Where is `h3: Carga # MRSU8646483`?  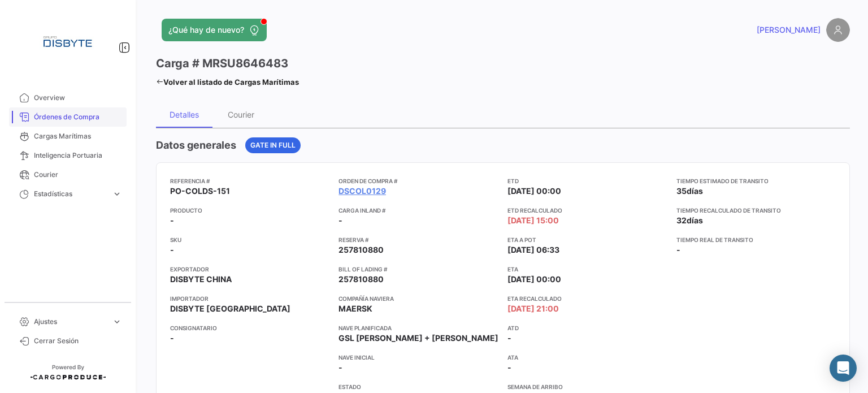
h3: Carga # MRSU8646483 is located at coordinates (222, 64).